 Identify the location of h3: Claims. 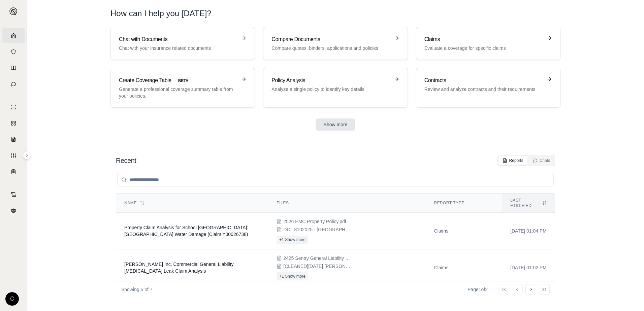
(483, 39).